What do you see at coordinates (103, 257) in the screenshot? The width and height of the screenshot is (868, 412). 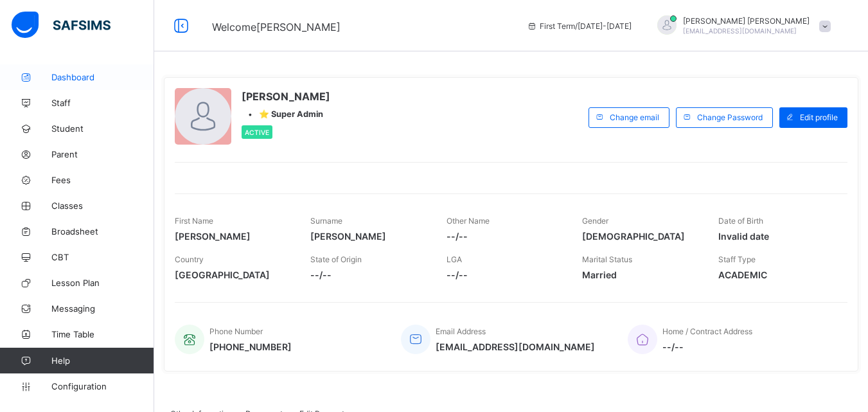 I see `span: CBT` at bounding box center [103, 257].